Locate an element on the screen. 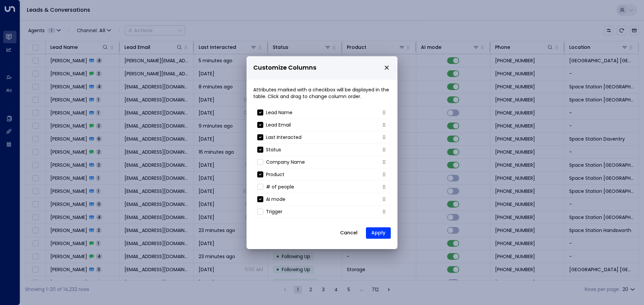  p: Product is located at coordinates (275, 175).